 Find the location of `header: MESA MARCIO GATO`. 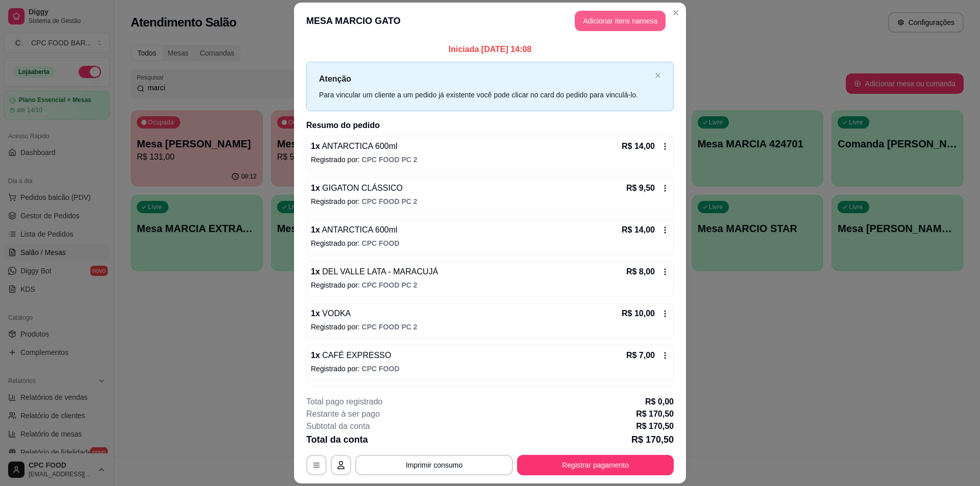

header: MESA MARCIO GATO is located at coordinates (490, 21).